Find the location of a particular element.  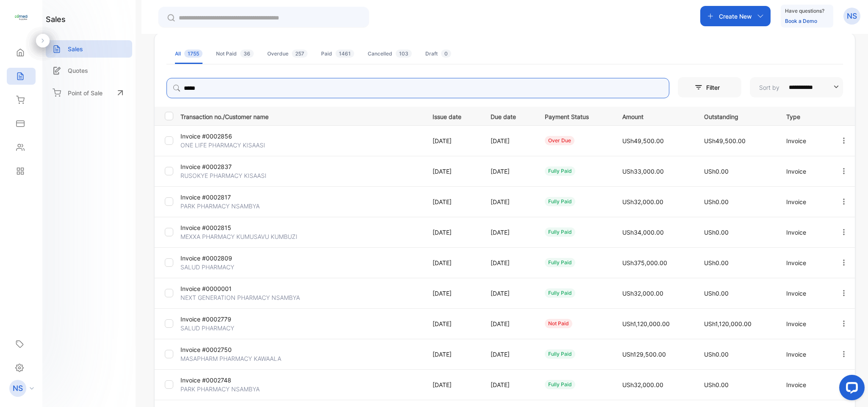

span: 103 is located at coordinates (404, 53).